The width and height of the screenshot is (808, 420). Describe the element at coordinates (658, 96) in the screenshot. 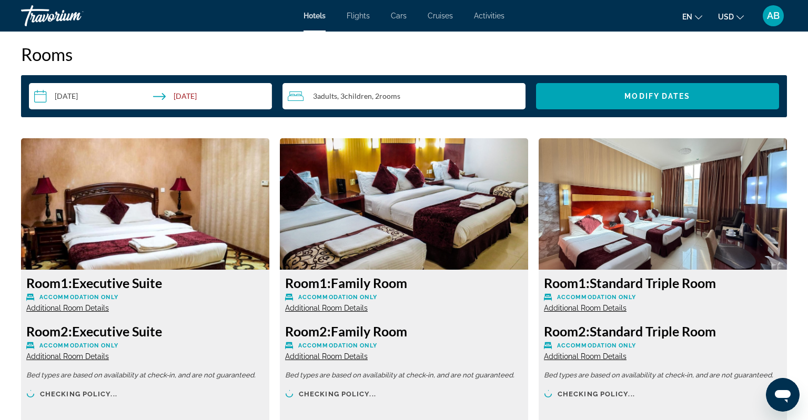

I see `button: Modify Dates` at that location.